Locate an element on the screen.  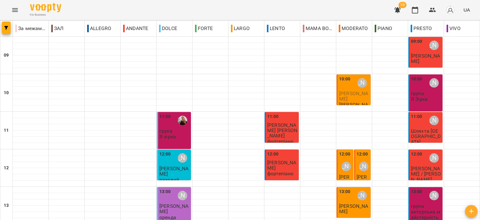
p: PIANO is located at coordinates (383, 28).